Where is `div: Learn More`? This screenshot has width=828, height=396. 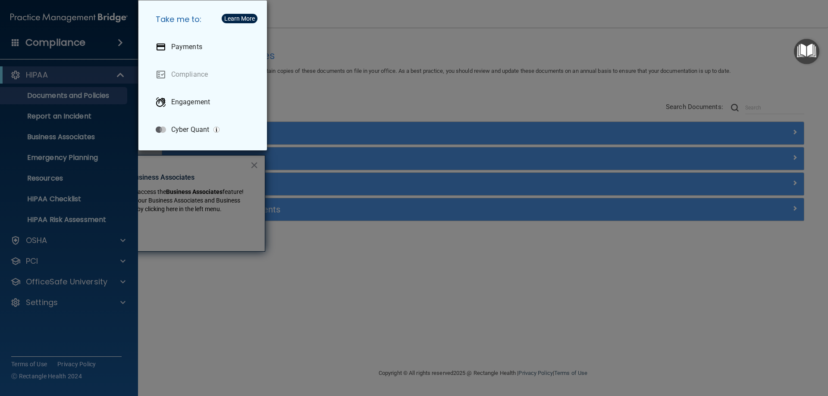
div: Learn More is located at coordinates (239, 19).